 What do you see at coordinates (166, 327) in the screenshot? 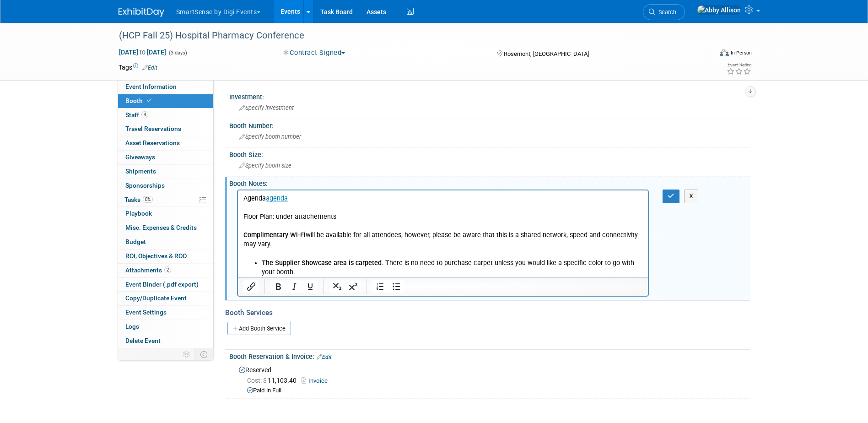
I see `a: Logs` at bounding box center [166, 327].